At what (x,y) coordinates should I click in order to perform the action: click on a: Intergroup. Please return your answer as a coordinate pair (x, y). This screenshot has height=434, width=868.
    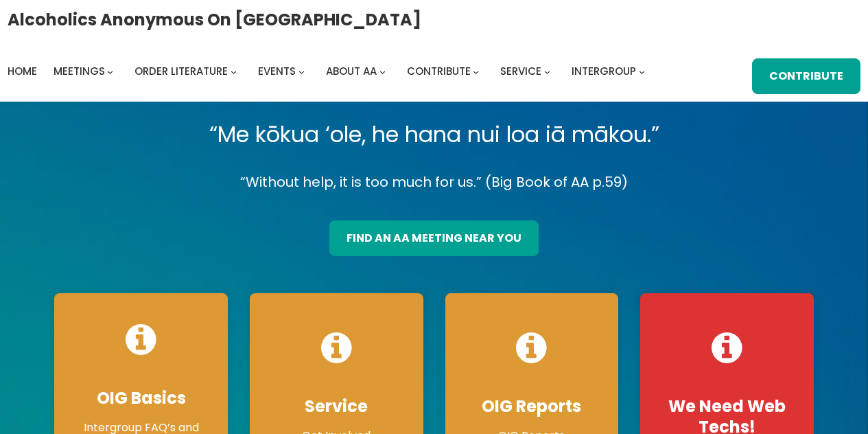
    Looking at the image, I should click on (604, 71).